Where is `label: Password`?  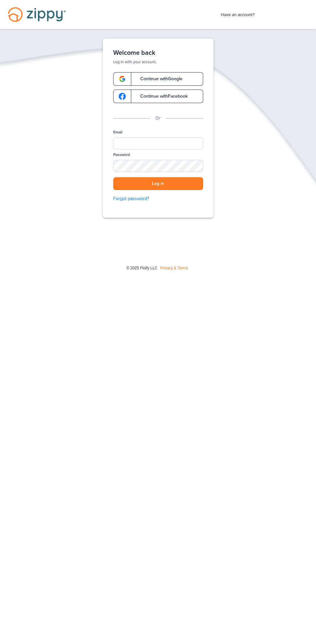
label: Password is located at coordinates (122, 154).